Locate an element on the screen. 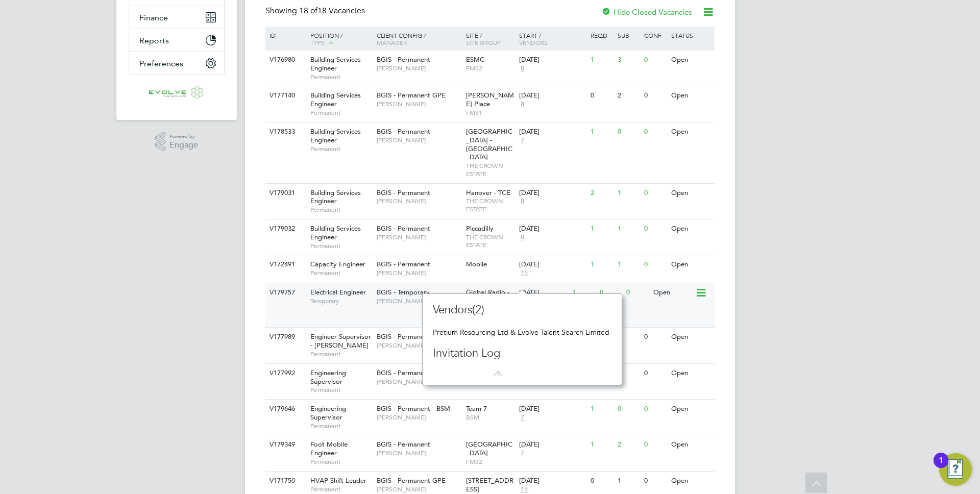 The height and width of the screenshot is (494, 980). span: Type is located at coordinates (317, 43).